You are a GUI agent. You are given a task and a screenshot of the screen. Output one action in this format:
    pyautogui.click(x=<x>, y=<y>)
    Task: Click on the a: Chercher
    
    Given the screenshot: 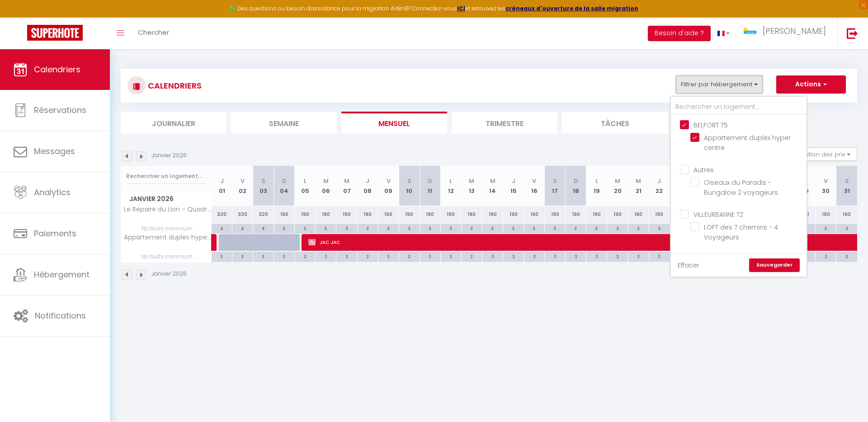 What is the action you would take?
    pyautogui.click(x=153, y=34)
    